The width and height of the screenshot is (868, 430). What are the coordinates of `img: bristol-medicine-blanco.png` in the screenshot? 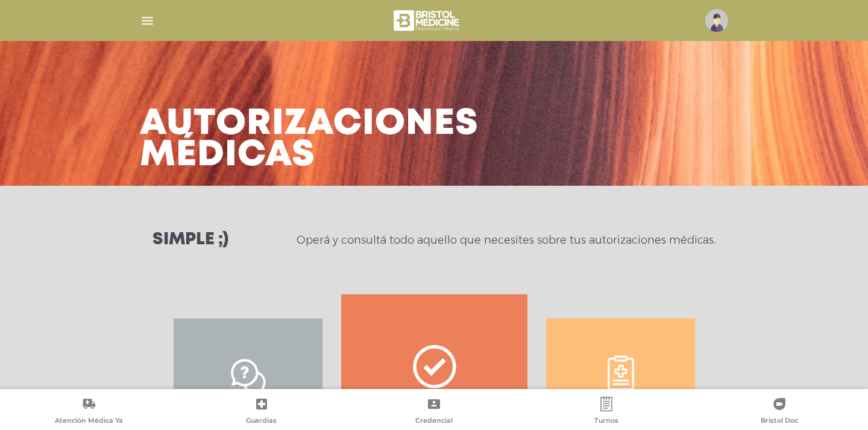 It's located at (428, 20).